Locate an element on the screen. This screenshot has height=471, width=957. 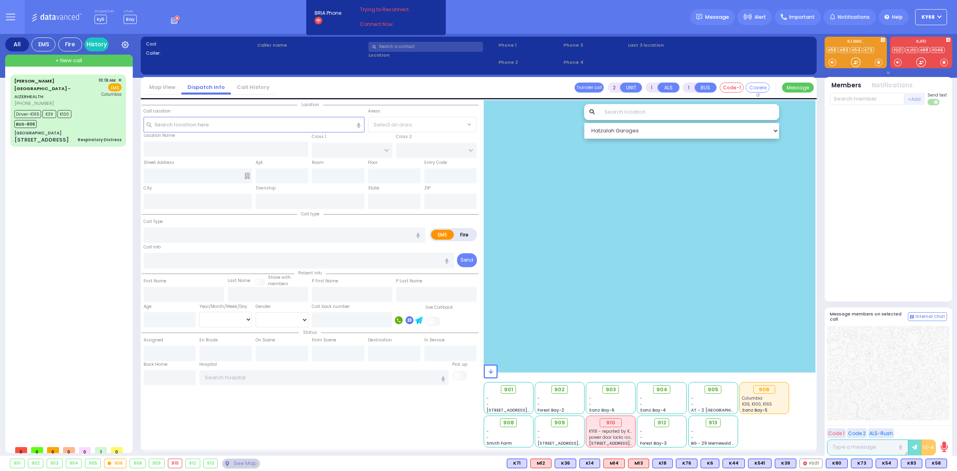
label: Last Name is located at coordinates (239, 281).